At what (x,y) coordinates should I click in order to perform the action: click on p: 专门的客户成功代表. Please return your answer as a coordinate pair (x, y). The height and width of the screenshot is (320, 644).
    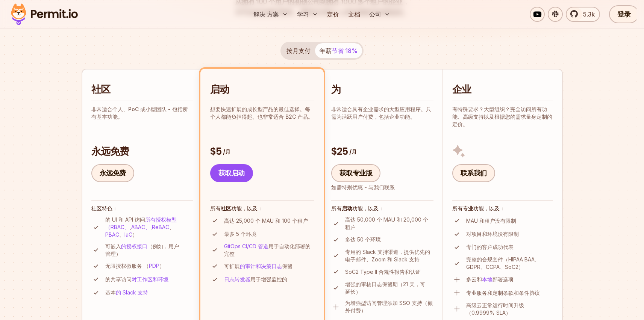
    Looking at the image, I should click on (490, 247).